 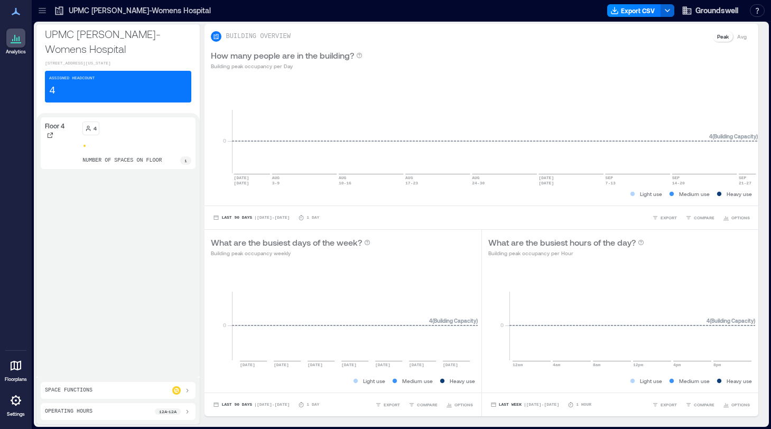 I want to click on text: 14-20, so click(x=678, y=183).